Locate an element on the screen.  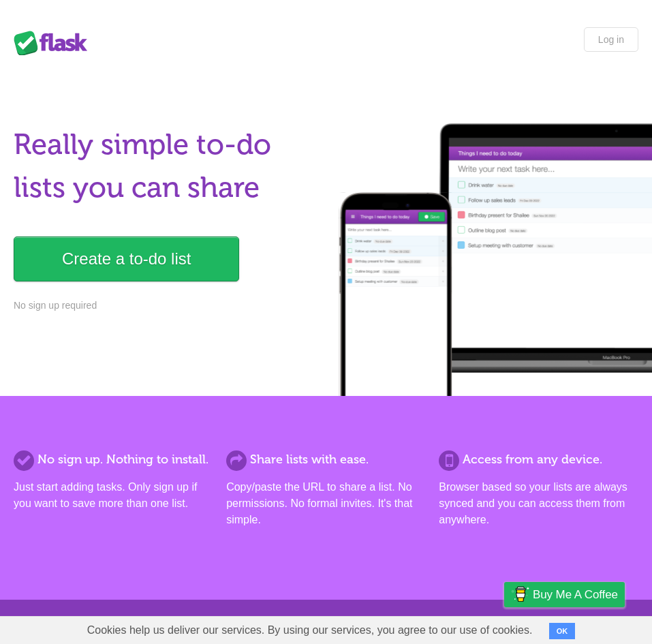
span: Cookies help us deliver our services. By using our services, you agree to our use of cookies. is located at coordinates (310, 630).